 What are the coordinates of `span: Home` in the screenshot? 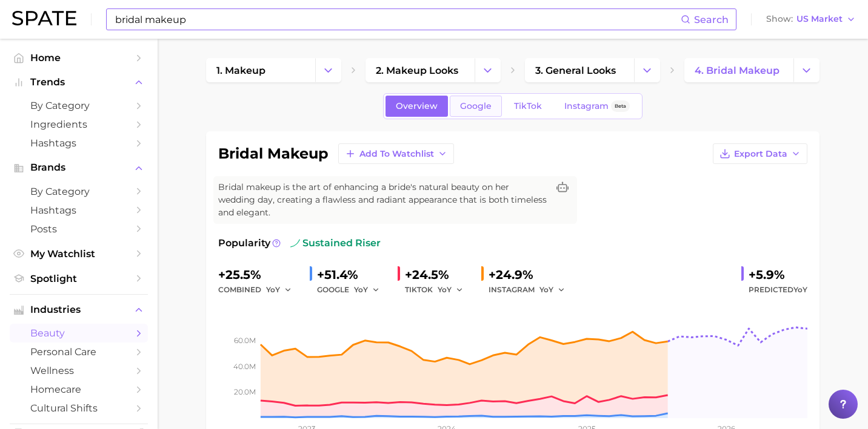 It's located at (79, 58).